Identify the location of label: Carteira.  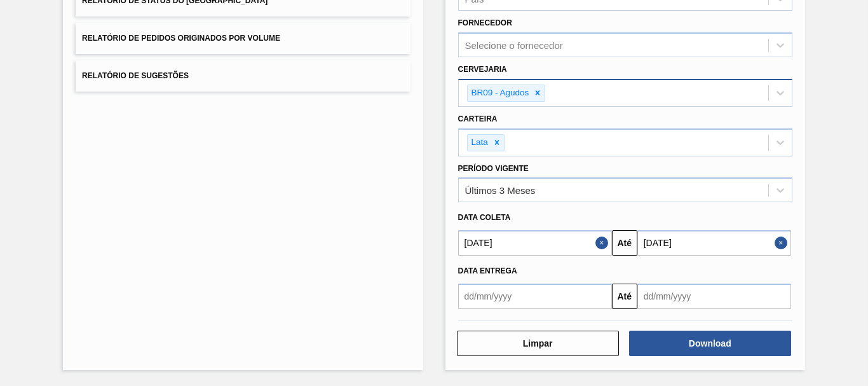
(478, 119).